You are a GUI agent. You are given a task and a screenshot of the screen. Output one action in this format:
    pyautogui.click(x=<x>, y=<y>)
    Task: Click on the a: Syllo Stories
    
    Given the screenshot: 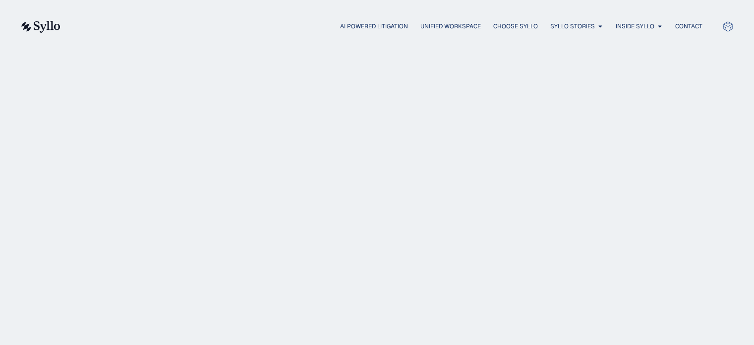 What is the action you would take?
    pyautogui.click(x=573, y=26)
    